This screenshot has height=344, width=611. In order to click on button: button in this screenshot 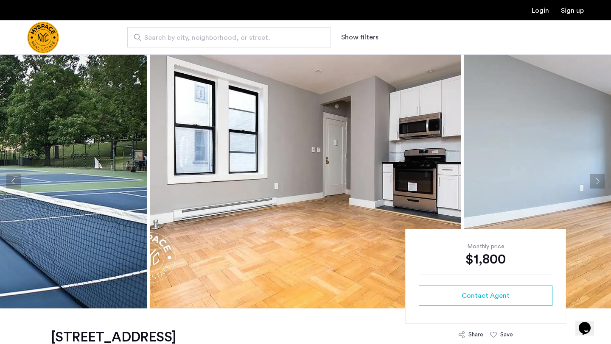, I will do `click(485, 296)`.